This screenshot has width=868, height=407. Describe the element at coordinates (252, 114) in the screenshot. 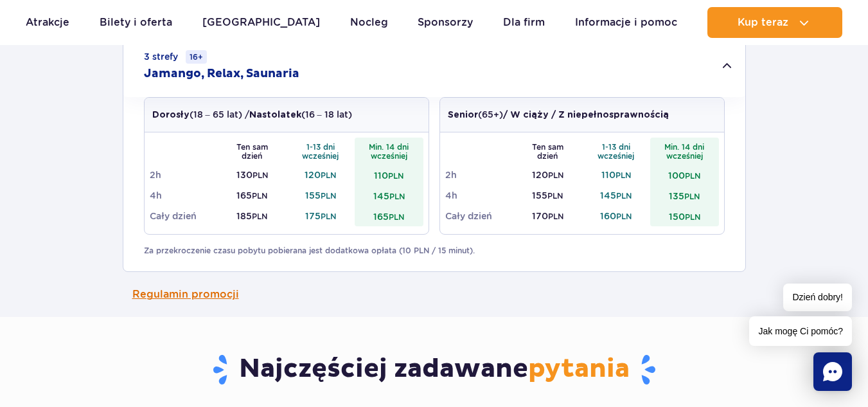

I see `p: (18 – 65 lat) / (16 – 18 lat)` at that location.